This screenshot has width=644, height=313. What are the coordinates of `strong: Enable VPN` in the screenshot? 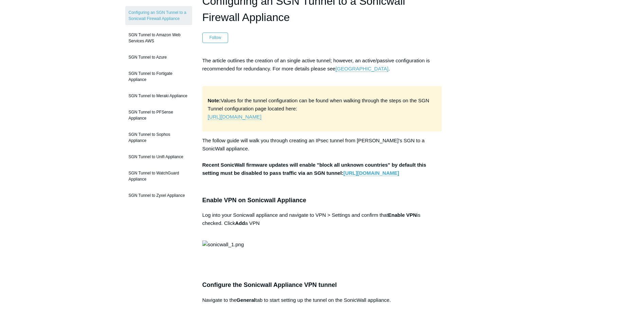 It's located at (402, 215).